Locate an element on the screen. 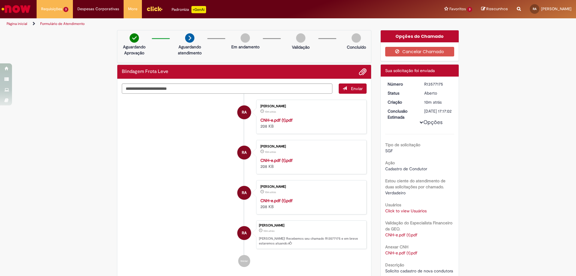  span: More is located at coordinates (133, 9).